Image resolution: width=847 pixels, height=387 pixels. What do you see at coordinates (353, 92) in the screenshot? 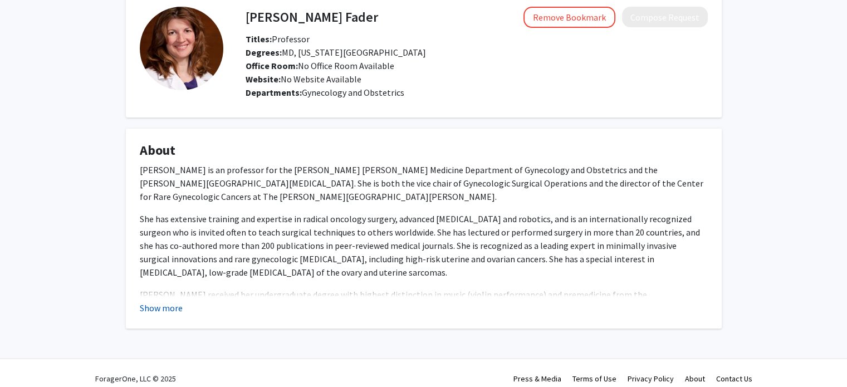
I see `span: Gynecology and Obstetrics` at bounding box center [353, 92].